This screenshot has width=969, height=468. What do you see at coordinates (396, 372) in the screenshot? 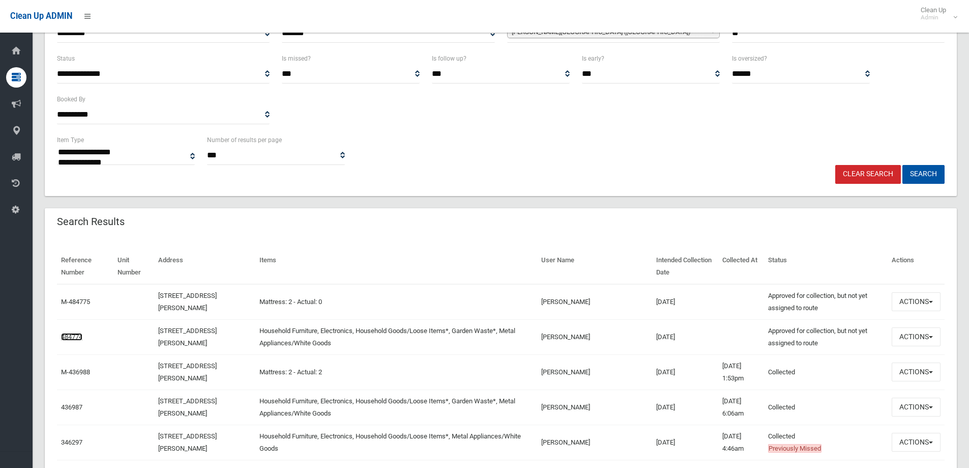
I see `td: Mattress: 2 - Actual: 2` at bounding box center [396, 372].